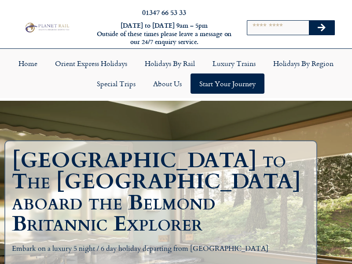 This screenshot has width=352, height=264. Describe the element at coordinates (164, 12) in the screenshot. I see `a: 01347 66 53 33` at that location.